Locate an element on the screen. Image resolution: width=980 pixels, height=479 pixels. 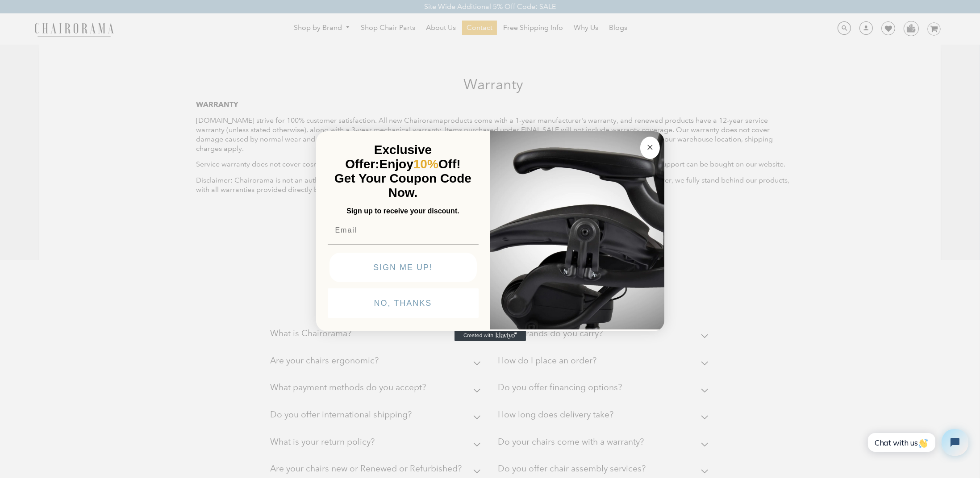
input: Email is located at coordinates (403, 230).